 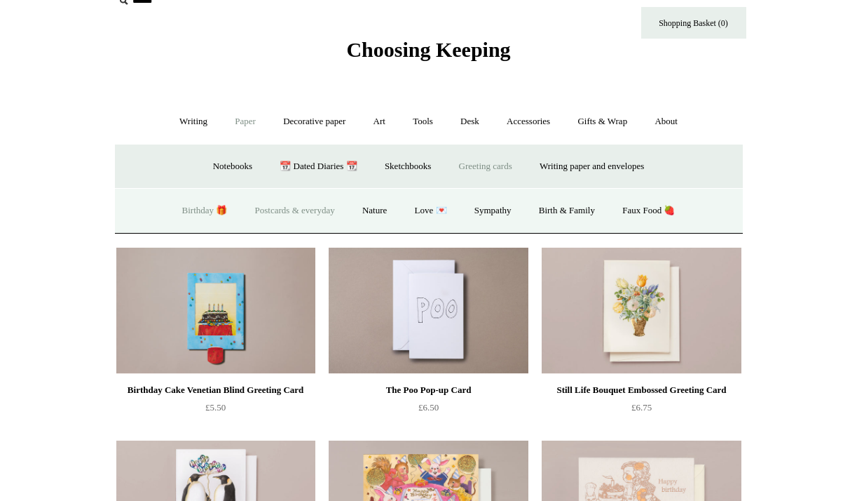 I want to click on a: Still Life Bouquet Embossed Greeting Card £6.75, so click(x=642, y=410).